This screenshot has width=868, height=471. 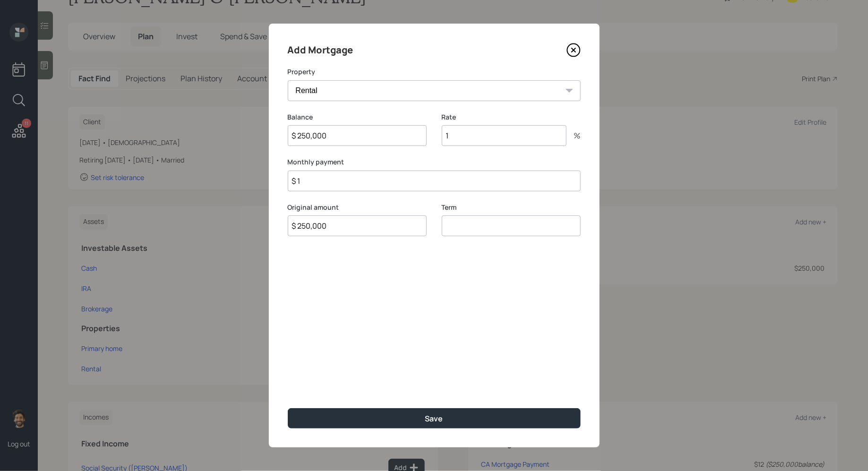 What do you see at coordinates (512, 117) in the screenshot?
I see `label: Rate` at bounding box center [512, 117].